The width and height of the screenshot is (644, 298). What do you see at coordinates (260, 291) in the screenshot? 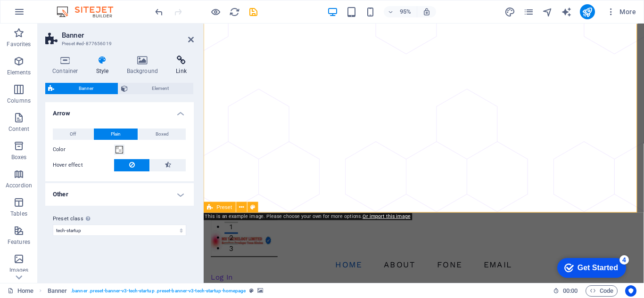
I see `i: This element contains a background` at bounding box center [260, 291].